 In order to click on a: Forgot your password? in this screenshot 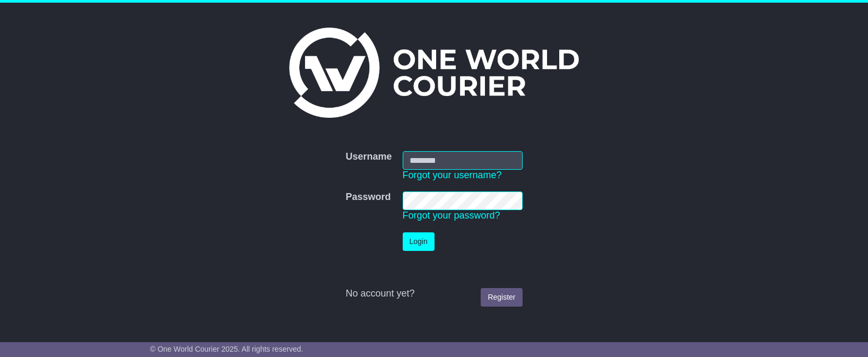, I will do `click(452, 215)`.